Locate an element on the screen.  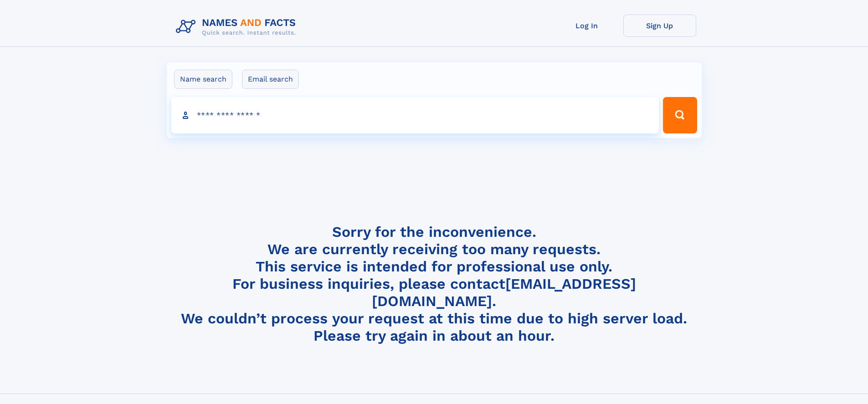
label: Name search is located at coordinates (203, 79).